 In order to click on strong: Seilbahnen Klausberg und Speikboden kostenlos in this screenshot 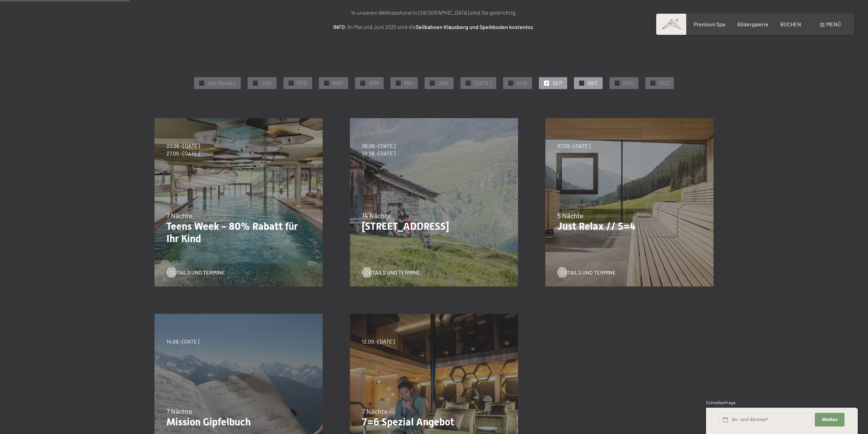, I will do `click(474, 26)`.